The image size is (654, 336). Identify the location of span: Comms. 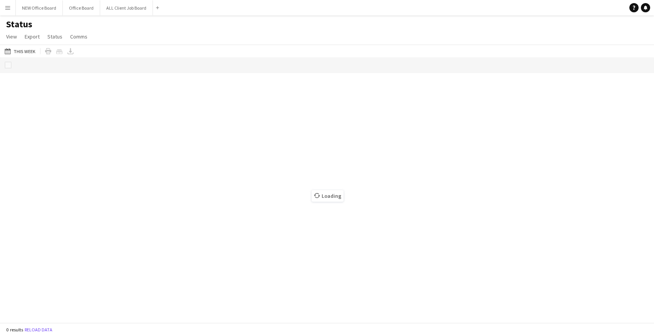
(79, 37).